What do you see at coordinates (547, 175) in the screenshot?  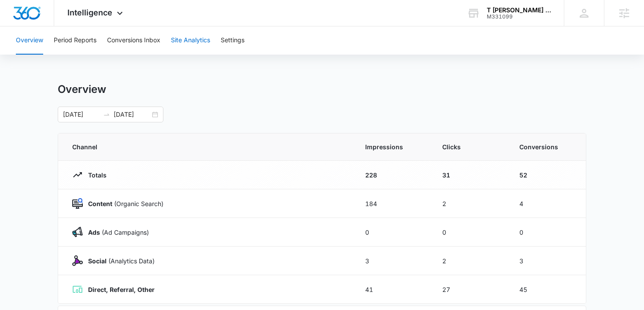 I see `td: 52` at bounding box center [547, 175].